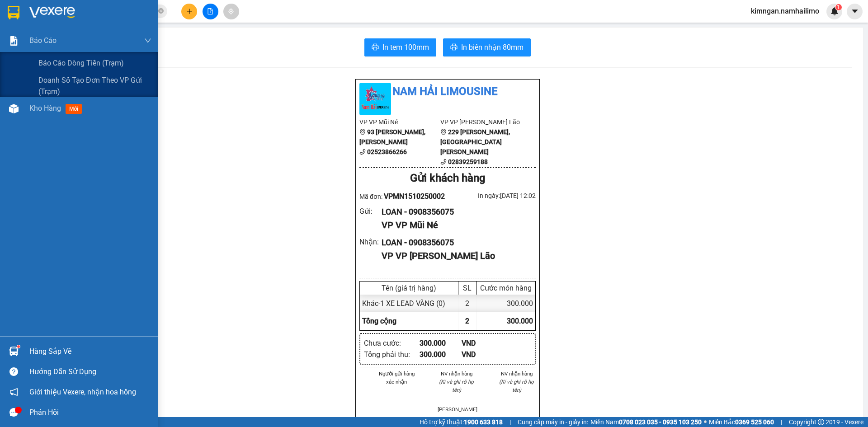 This screenshot has height=427, width=868. What do you see at coordinates (506, 288) in the screenshot?
I see `div: Cước món hàng` at bounding box center [506, 288].